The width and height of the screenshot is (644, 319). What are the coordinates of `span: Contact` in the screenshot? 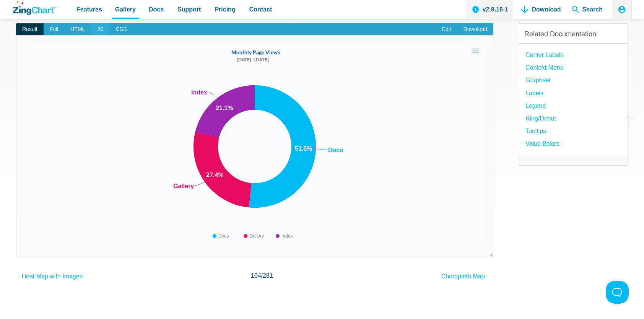 It's located at (261, 9).